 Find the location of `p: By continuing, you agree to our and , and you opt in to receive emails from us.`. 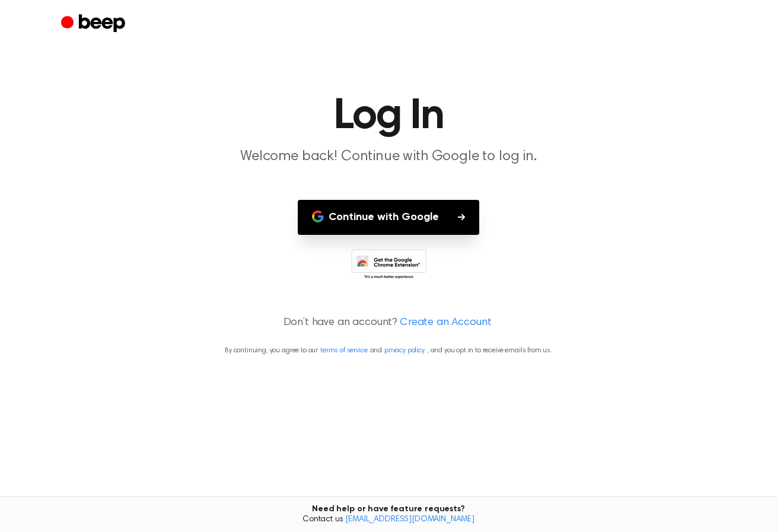

p: By continuing, you agree to our and , and you opt in to receive emails from us. is located at coordinates (388, 350).